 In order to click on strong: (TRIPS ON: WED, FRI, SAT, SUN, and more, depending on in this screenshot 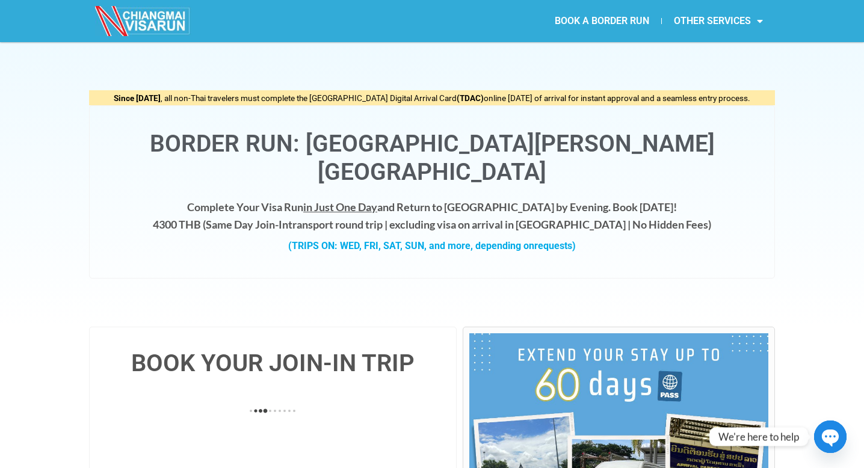, I will do `click(432, 245)`.